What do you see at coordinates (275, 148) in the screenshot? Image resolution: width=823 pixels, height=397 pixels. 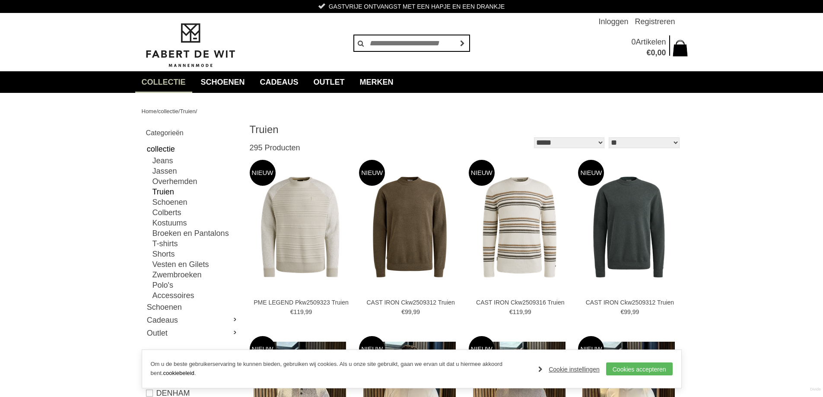 I see `span: 295 Producten` at bounding box center [275, 148].